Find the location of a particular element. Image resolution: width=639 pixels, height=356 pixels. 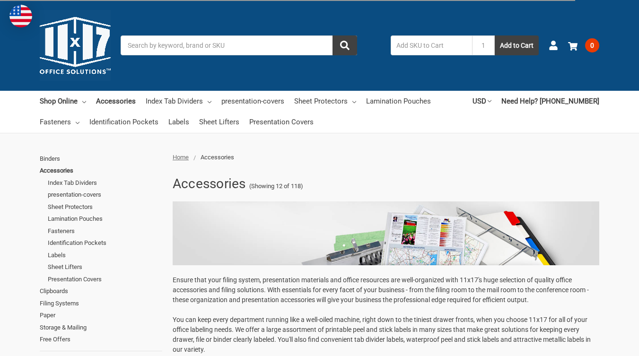

a: Clipboards is located at coordinates (101, 292).